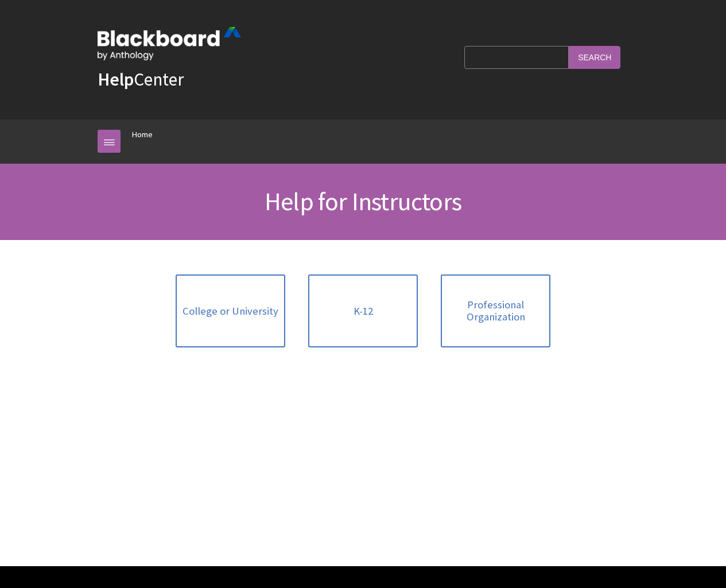  I want to click on img: Blackboard by Anthology, so click(169, 43).